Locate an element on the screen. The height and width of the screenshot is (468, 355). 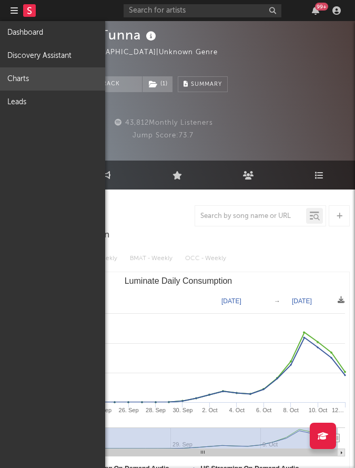
span: Summary is located at coordinates (206, 84).